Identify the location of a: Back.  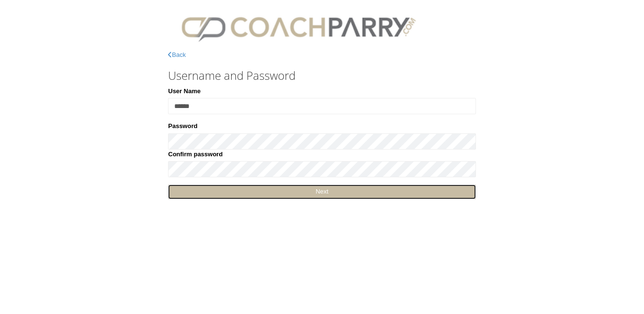
(177, 54).